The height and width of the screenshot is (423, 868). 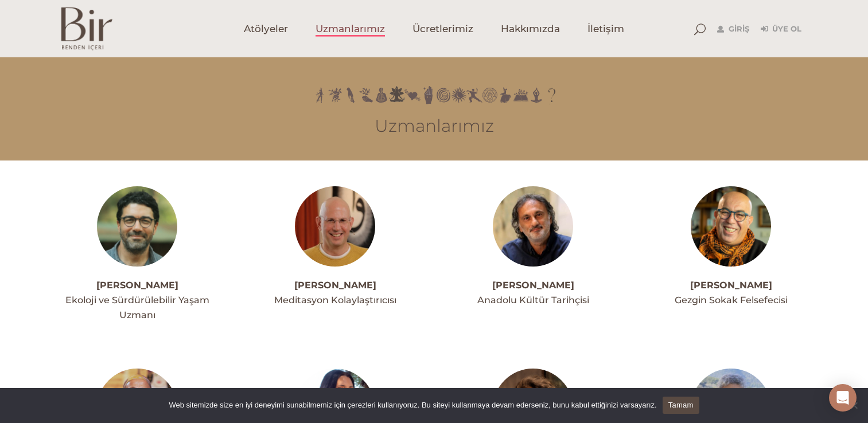 I want to click on img: ahmetacarprofil--300x300.jpg, so click(x=137, y=226).